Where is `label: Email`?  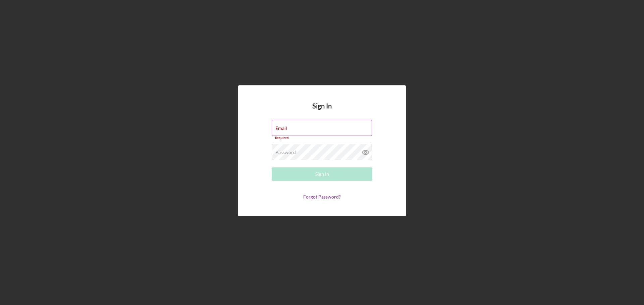 label: Email is located at coordinates (281, 128).